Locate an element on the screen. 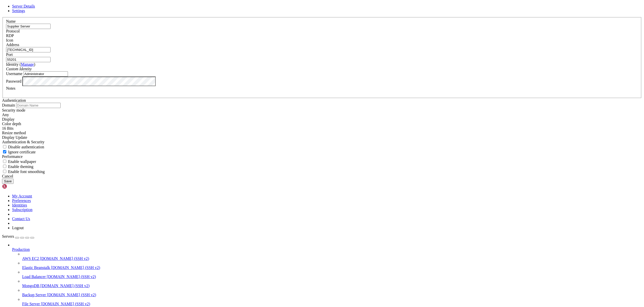 This screenshot has width=644, height=307. label: Password is located at coordinates (14, 81).